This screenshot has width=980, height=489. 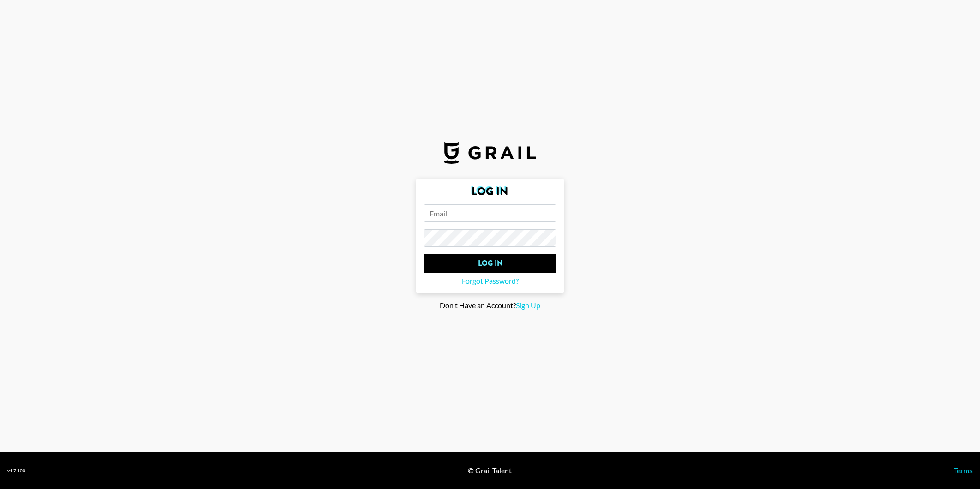 What do you see at coordinates (490, 152) in the screenshot?
I see `img: Grail Talent Logo` at bounding box center [490, 152].